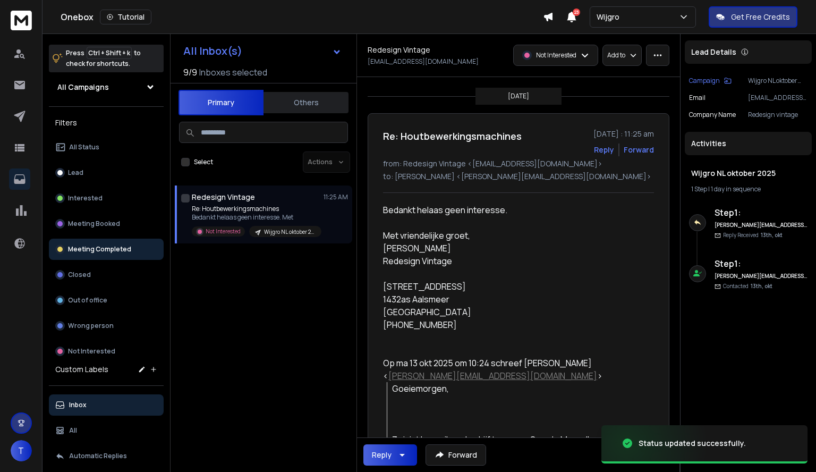 Image resolution: width=816 pixels, height=472 pixels. What do you see at coordinates (753, 17) in the screenshot?
I see `button: Get Free Credits` at bounding box center [753, 17].